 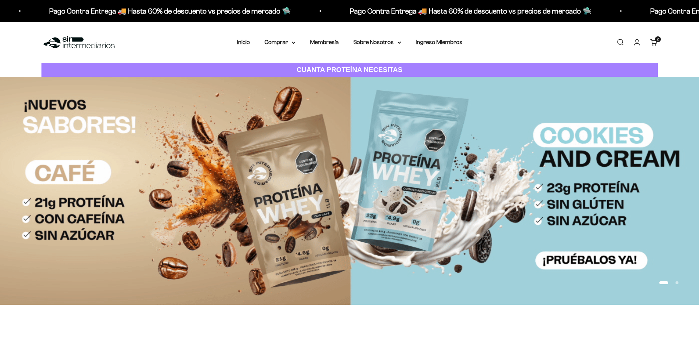 What do you see at coordinates (439, 42) in the screenshot?
I see `a: Ingreso Miembros` at bounding box center [439, 42].